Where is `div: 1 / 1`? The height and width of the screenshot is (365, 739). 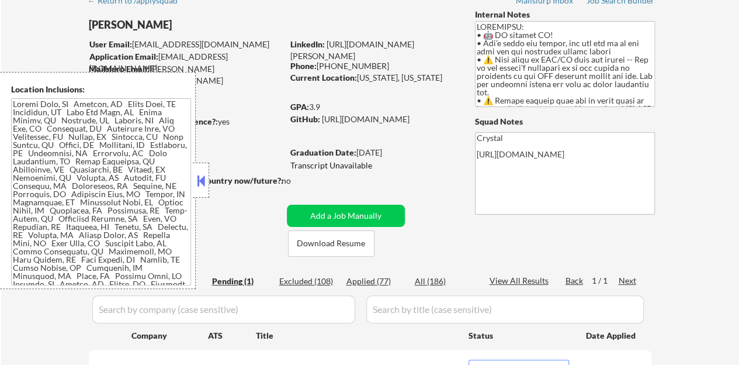
div: 1 / 1 is located at coordinates (605, 280).